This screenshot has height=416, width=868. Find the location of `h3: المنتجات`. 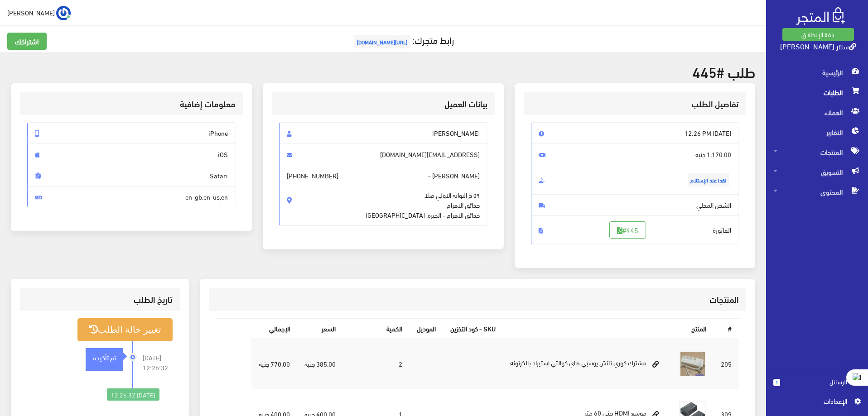

h3: المنتجات is located at coordinates (477, 299).